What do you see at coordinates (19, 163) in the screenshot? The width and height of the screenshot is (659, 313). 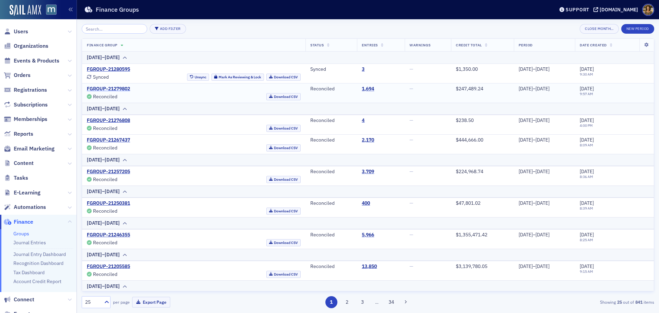 I see `a: Content` at bounding box center [19, 163].